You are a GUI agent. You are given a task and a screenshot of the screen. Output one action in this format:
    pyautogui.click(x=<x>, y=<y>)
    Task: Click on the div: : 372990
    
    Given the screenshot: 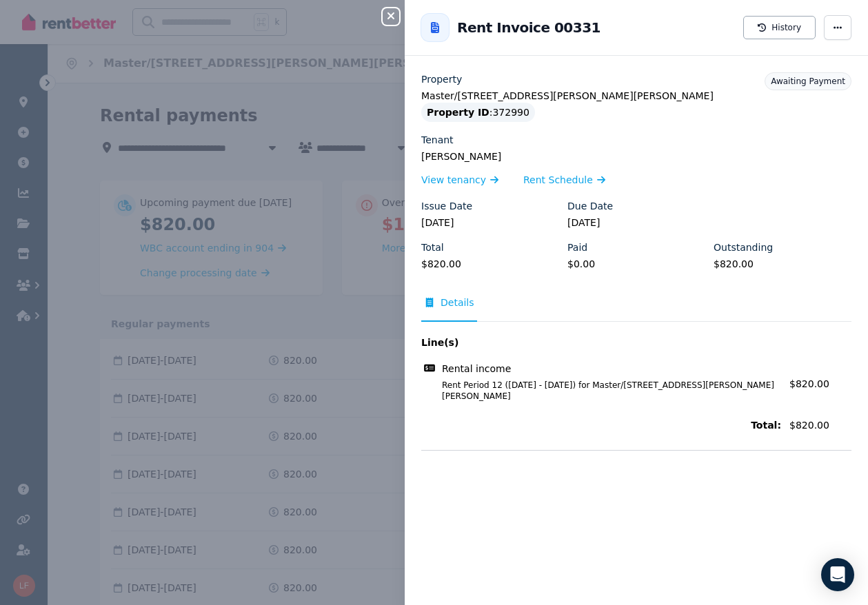 What is the action you would take?
    pyautogui.click(x=478, y=112)
    